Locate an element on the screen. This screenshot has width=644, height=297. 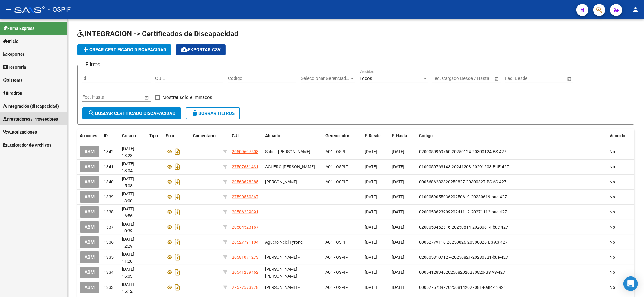
h3: Filtros is located at coordinates (93, 65).